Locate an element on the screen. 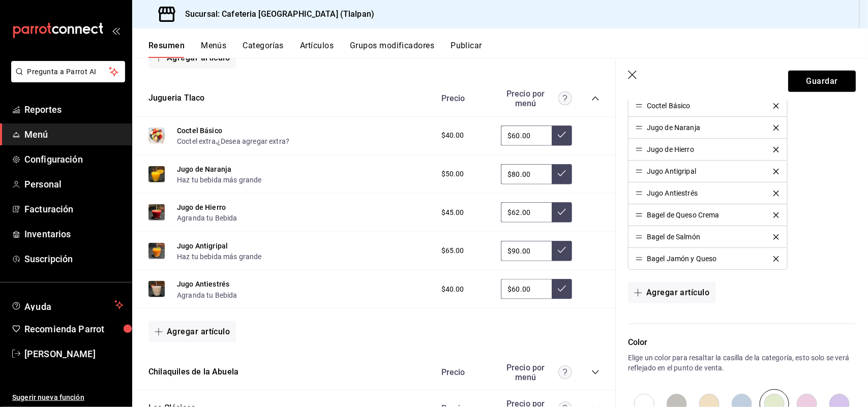 This screenshot has width=868, height=407. button: Jugo de Hierro is located at coordinates (201, 208).